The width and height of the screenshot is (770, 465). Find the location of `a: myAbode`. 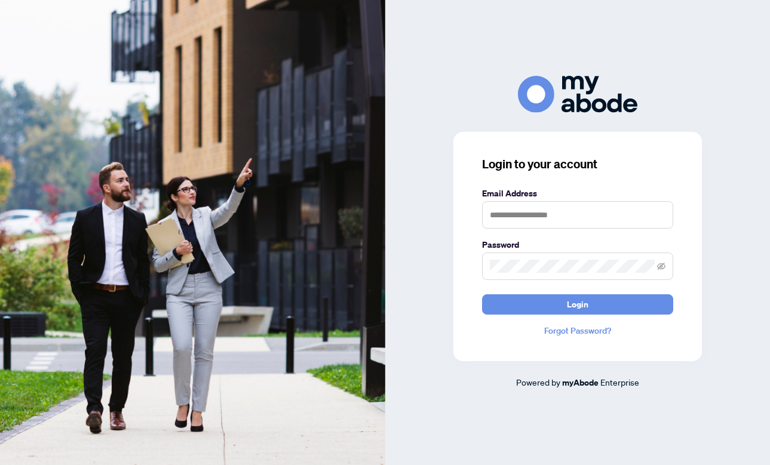

a: myAbode is located at coordinates (580, 383).